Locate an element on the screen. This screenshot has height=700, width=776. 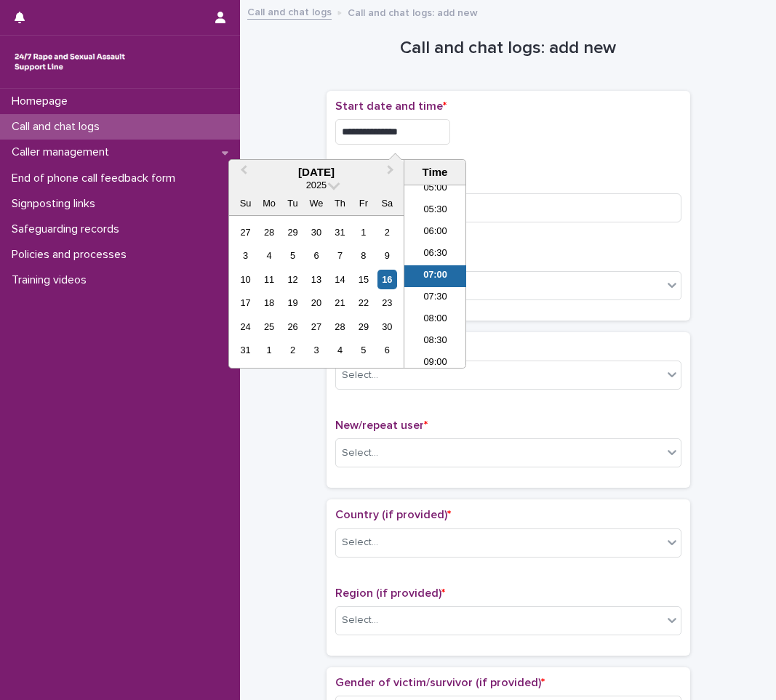
div: Choose Monday, August 25th, 2025 is located at coordinates (269, 327).